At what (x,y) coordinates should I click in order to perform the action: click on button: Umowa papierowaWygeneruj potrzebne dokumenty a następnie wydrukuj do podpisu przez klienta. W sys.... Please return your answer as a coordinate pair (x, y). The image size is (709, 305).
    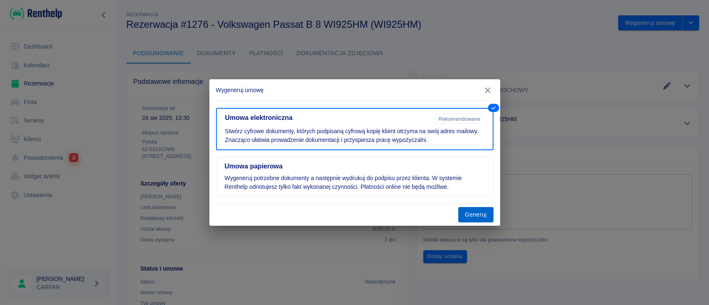
    Looking at the image, I should click on (355, 177).